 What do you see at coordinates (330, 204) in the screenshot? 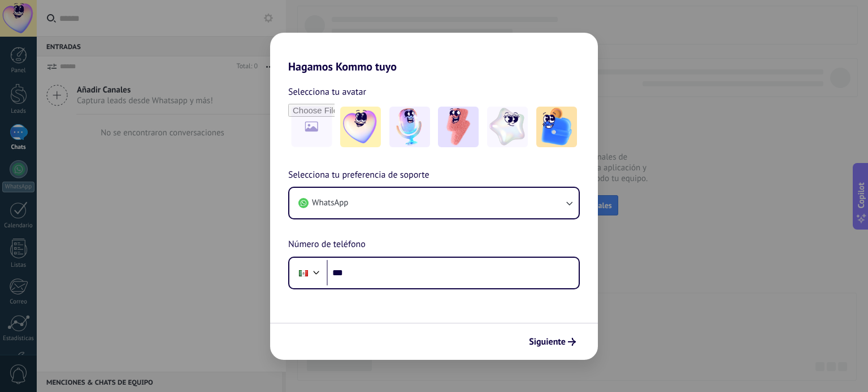
I see `span: WhatsApp` at bounding box center [330, 204].